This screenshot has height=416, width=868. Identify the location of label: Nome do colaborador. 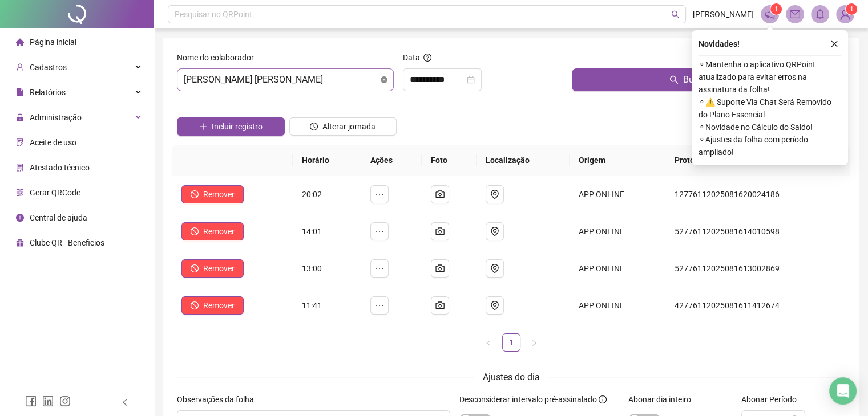
(219, 58).